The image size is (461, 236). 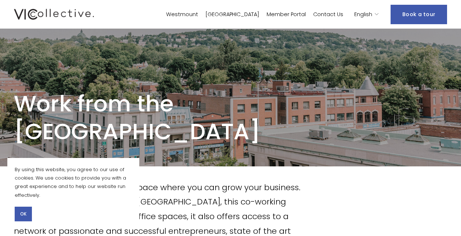 I want to click on p: By using this website, you agree to our use of cookies. We use cookies to provide you with a grea..., so click(x=73, y=182).